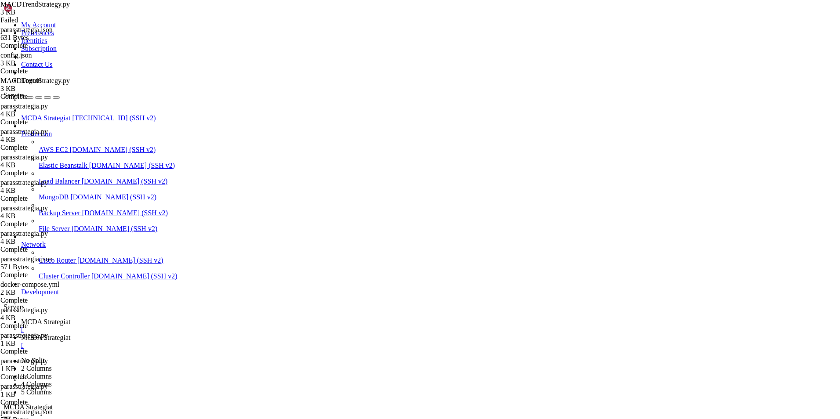  I want to click on span: │ * Best │ 1/200 │ 313 │ 205 107 1 65.5 │ 0.73% │ 79.968 USDC (8.00%) │ 10 days, 18:17:00 │ -2.26..., so click(296, 276).